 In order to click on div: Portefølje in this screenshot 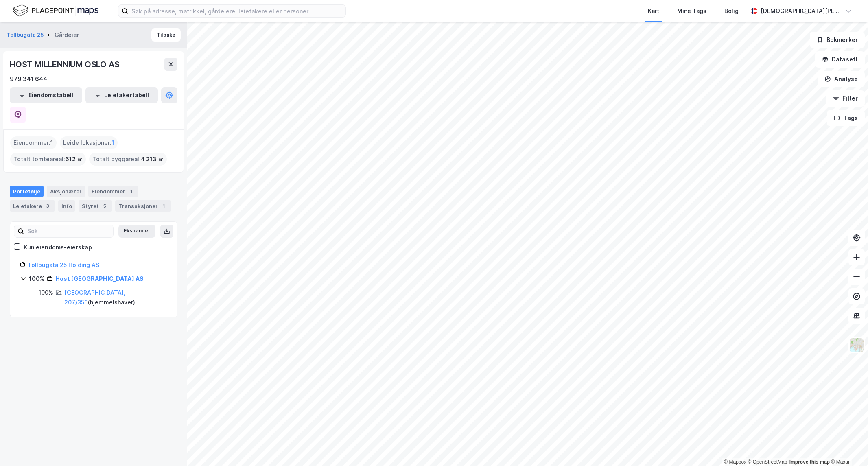, I will do `click(27, 191)`.